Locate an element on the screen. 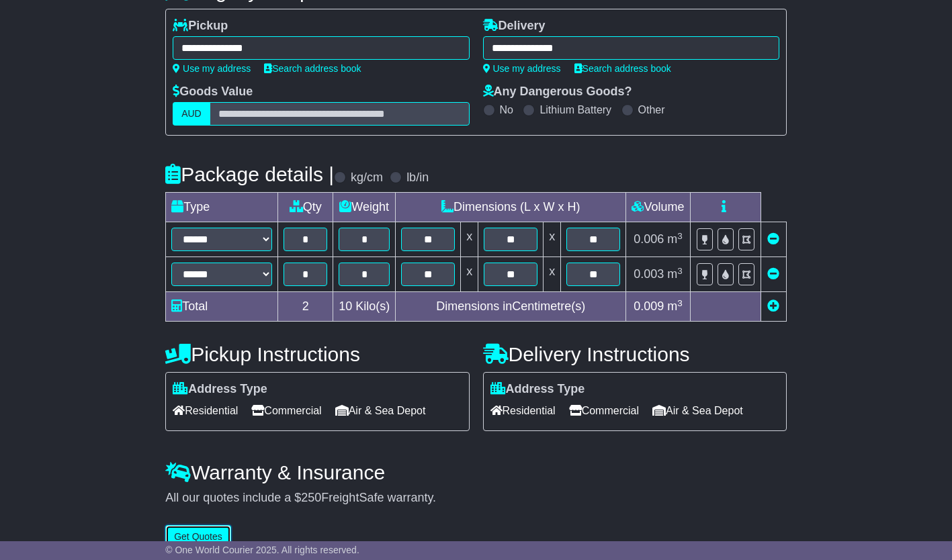  span: 0.009 is located at coordinates (648, 306).